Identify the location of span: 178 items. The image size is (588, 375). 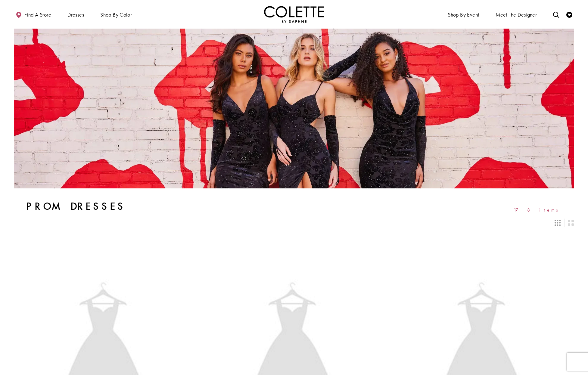
(538, 210).